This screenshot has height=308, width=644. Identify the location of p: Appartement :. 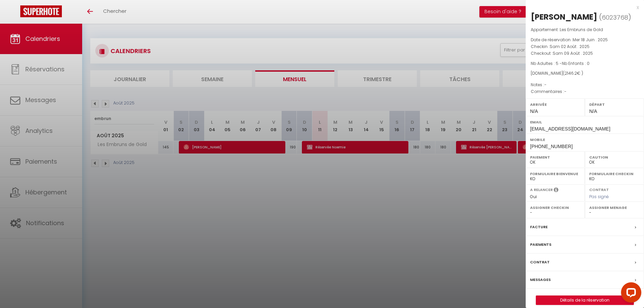
(585, 30).